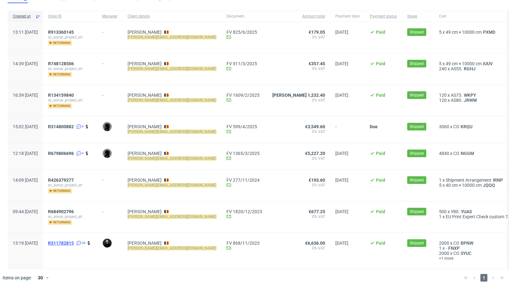 The width and height of the screenshot is (509, 287). What do you see at coordinates (315, 153) in the screenshot?
I see `span: €5,227.20` at bounding box center [315, 153].